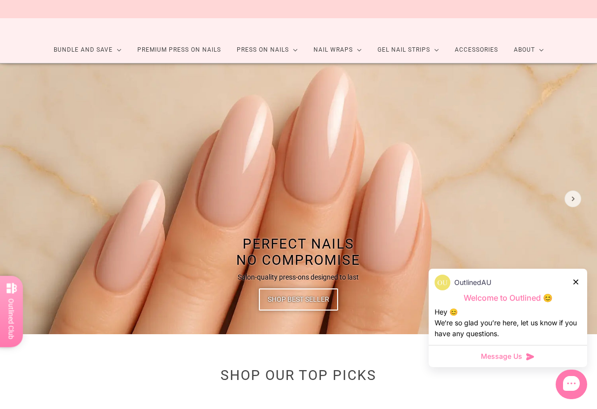  I want to click on p: OutlinedAU, so click(473, 283).